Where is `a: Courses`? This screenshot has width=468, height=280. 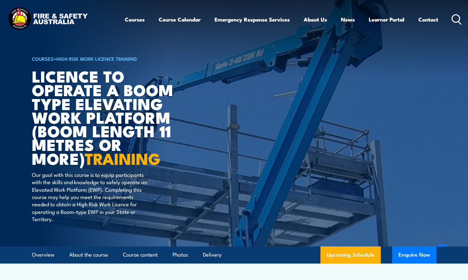
a: Courses is located at coordinates (135, 19).